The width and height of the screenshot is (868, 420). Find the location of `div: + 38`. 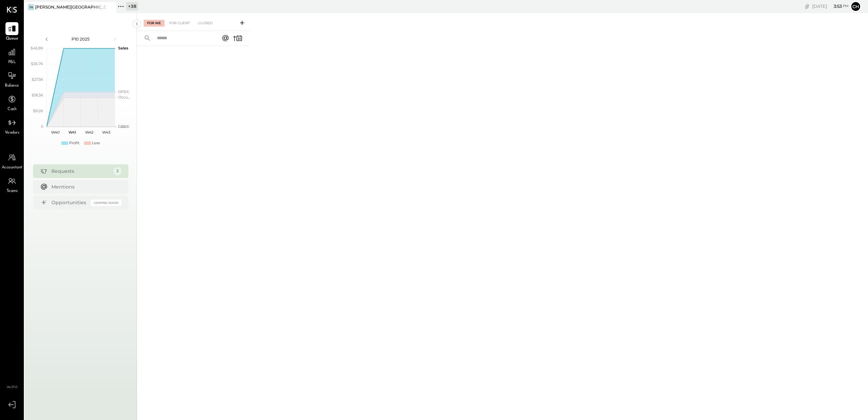

div: + 38 is located at coordinates (132, 6).